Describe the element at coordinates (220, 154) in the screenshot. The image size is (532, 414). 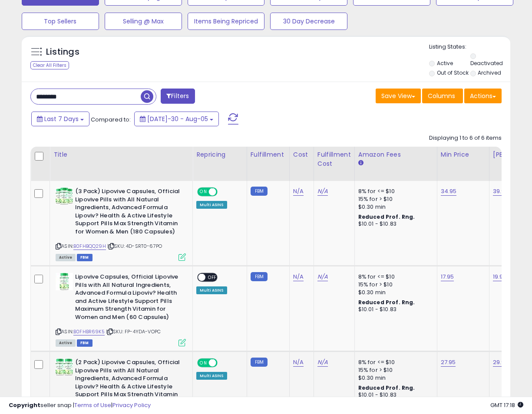
I see `div: Repricing` at that location.